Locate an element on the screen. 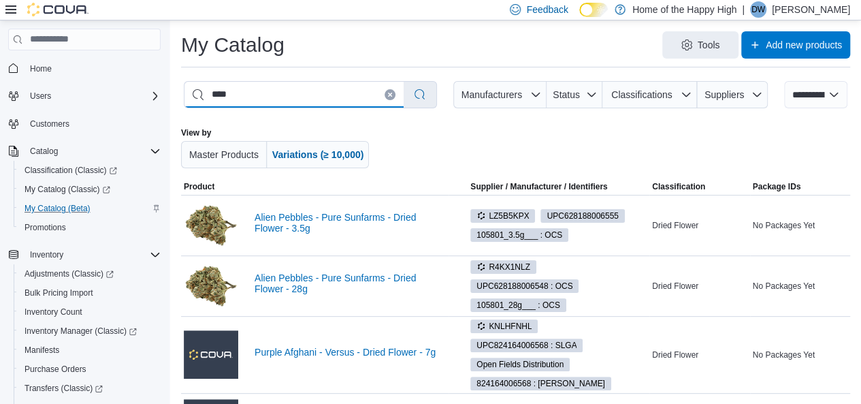 This screenshot has height=404, width=861. span: UPC628188006555 is located at coordinates (582, 216).